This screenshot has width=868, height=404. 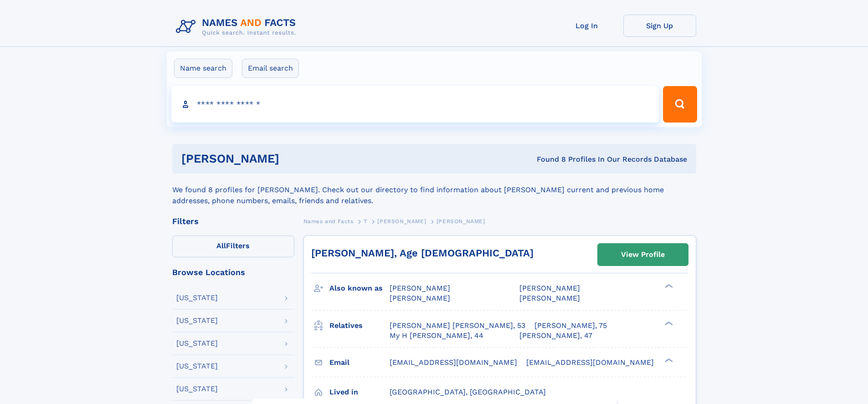 What do you see at coordinates (360, 362) in the screenshot?
I see `h3: Email` at bounding box center [360, 362].